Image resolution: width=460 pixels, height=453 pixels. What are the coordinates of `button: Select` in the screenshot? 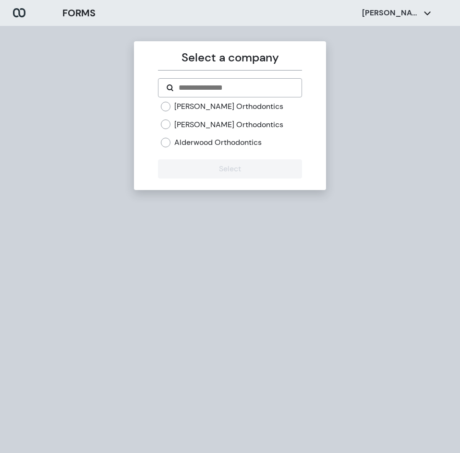 It's located at (229, 169).